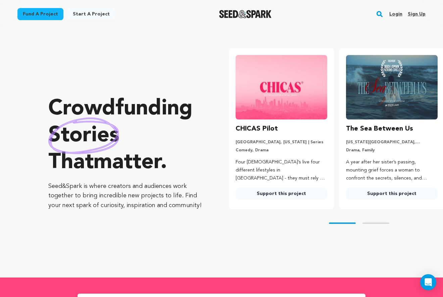 This screenshot has height=297, width=443. I want to click on p: Crowdfunding that ., so click(125, 136).